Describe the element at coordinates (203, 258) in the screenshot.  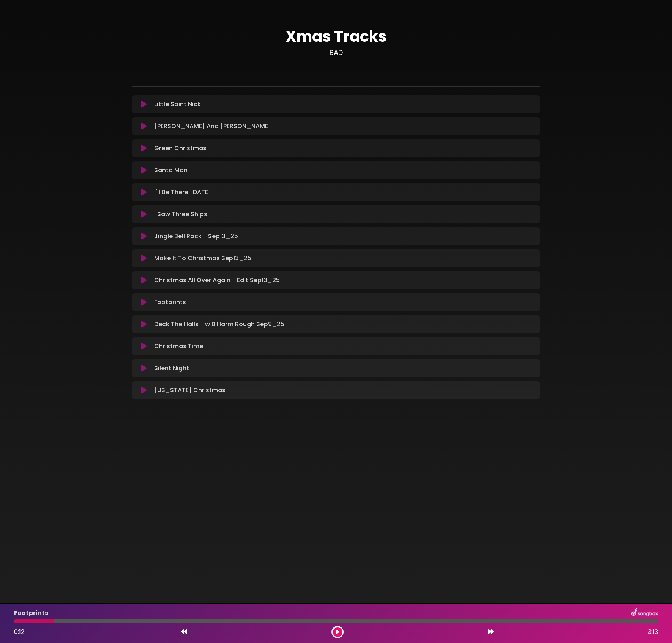
I see `p: Make It To Christmas Sep13_25` at that location.